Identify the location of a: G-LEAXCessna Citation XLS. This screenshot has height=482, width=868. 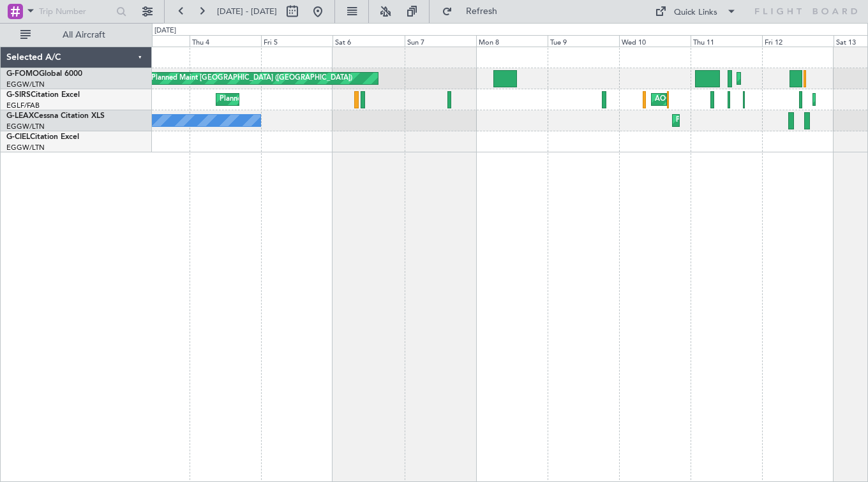
(56, 116).